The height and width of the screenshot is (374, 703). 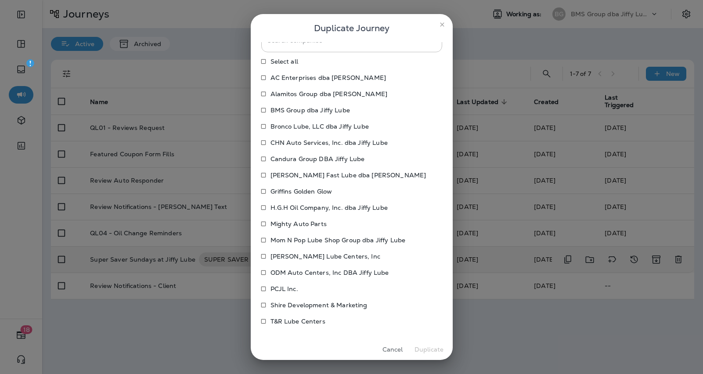 What do you see at coordinates (284, 61) in the screenshot?
I see `span: Select all` at bounding box center [284, 61].